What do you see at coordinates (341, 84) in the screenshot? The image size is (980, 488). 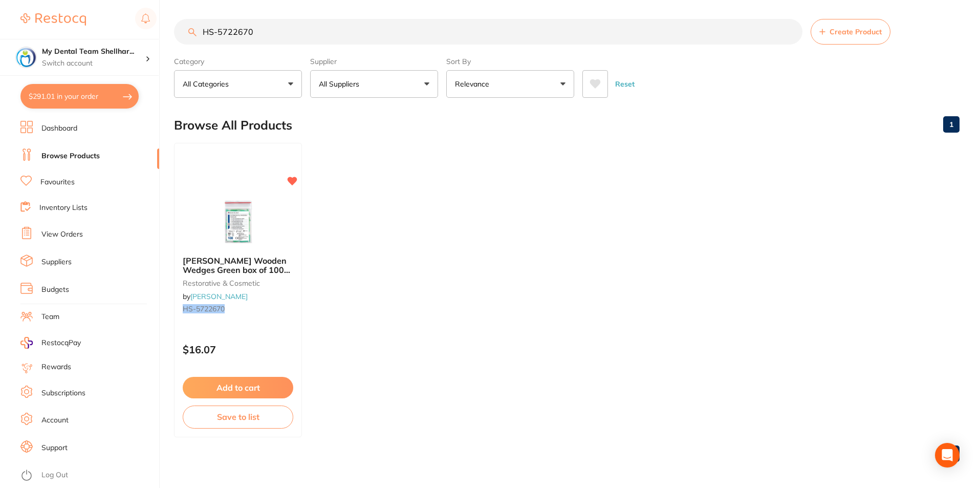 I see `p: All Suppliers` at bounding box center [341, 84].